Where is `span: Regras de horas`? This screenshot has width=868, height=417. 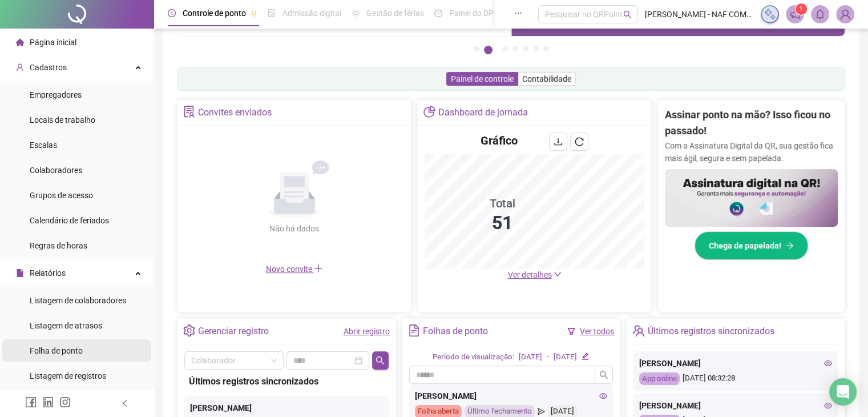 span: Regras de horas is located at coordinates (58, 246).